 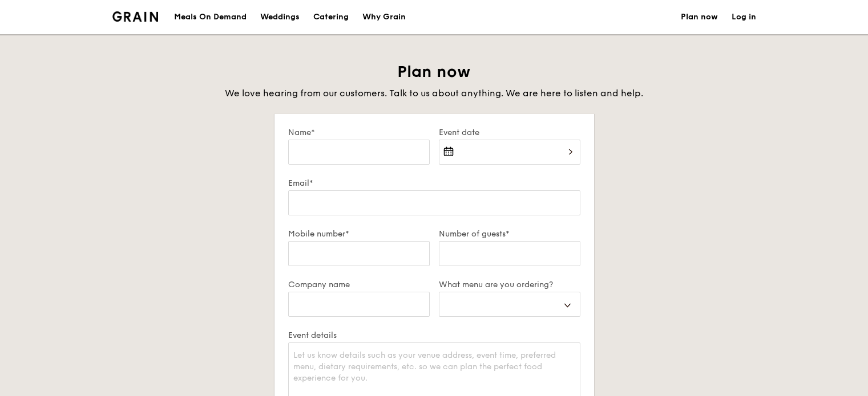 What do you see at coordinates (509, 132) in the screenshot?
I see `label: Event date` at bounding box center [509, 132].